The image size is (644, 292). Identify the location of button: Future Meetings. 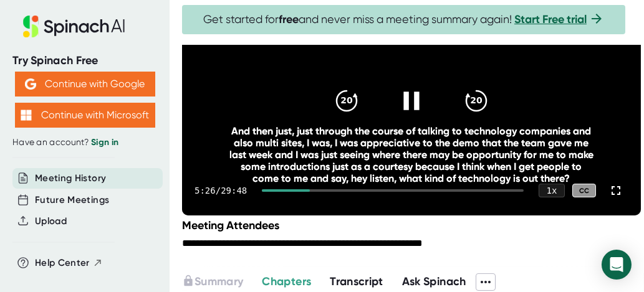
(72, 200).